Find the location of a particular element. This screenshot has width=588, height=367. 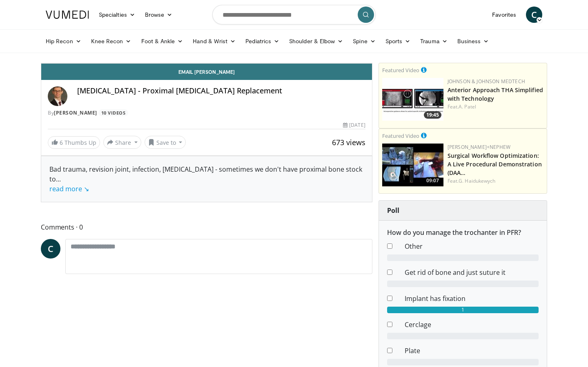

div: 1 is located at coordinates (462, 310).